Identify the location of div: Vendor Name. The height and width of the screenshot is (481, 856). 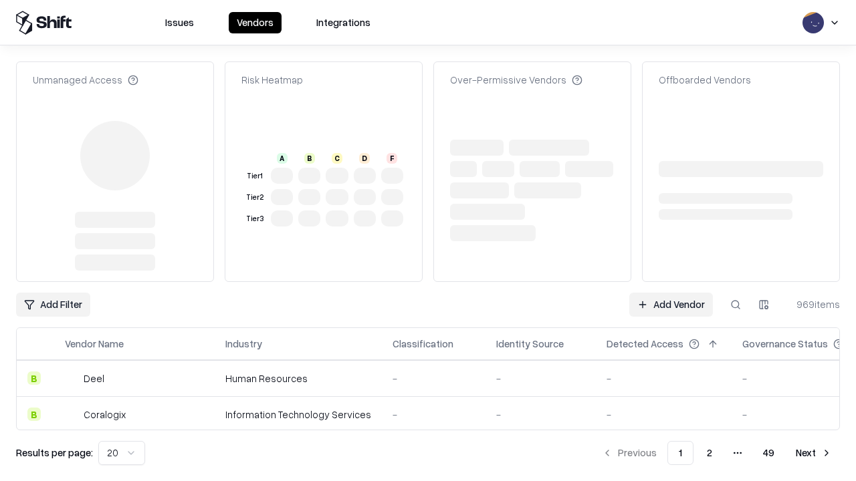
(94, 344).